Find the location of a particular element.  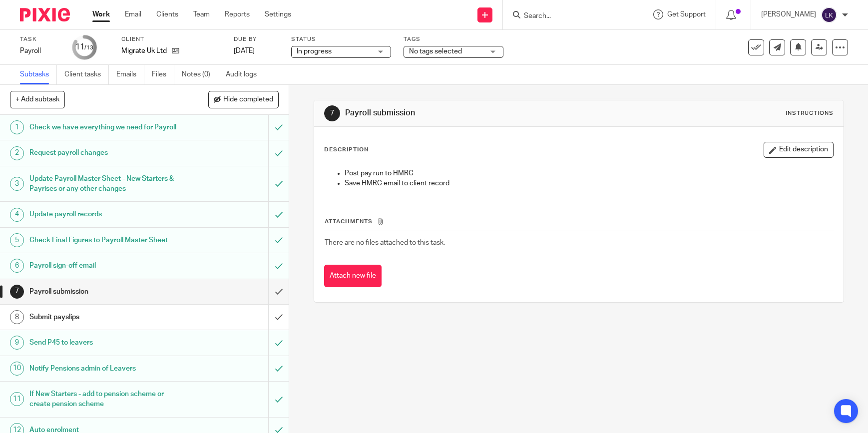

a: Notes (0) is located at coordinates (200, 75).